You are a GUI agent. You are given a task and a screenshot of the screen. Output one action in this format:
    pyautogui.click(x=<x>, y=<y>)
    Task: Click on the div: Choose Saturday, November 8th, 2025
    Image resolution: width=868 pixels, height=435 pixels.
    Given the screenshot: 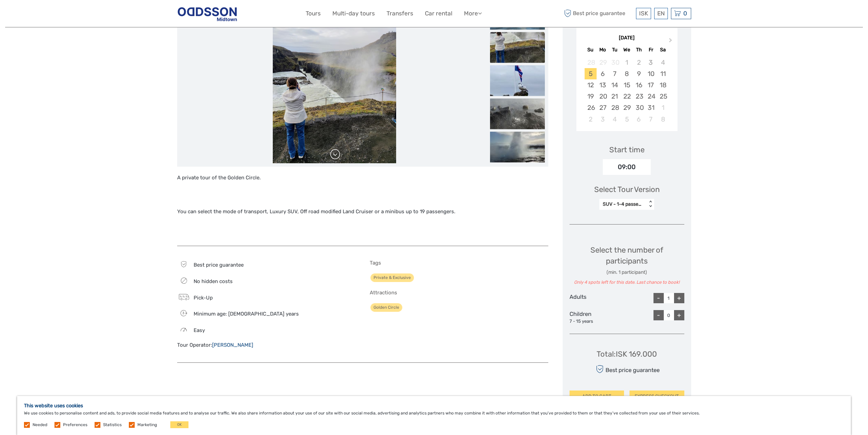 What is the action you would take?
    pyautogui.click(x=662, y=119)
    